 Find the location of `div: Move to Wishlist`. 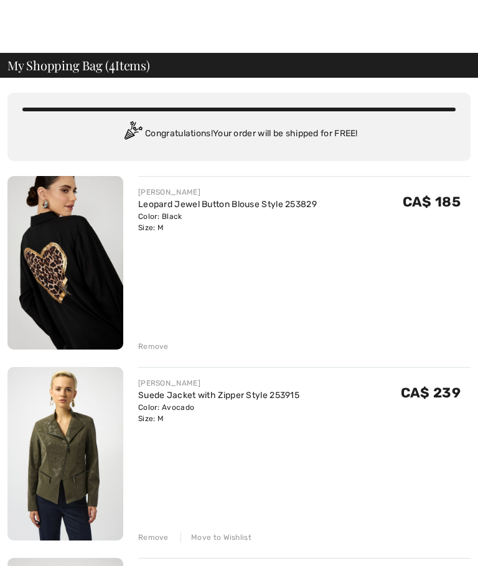

div: Move to Wishlist is located at coordinates (216, 538).